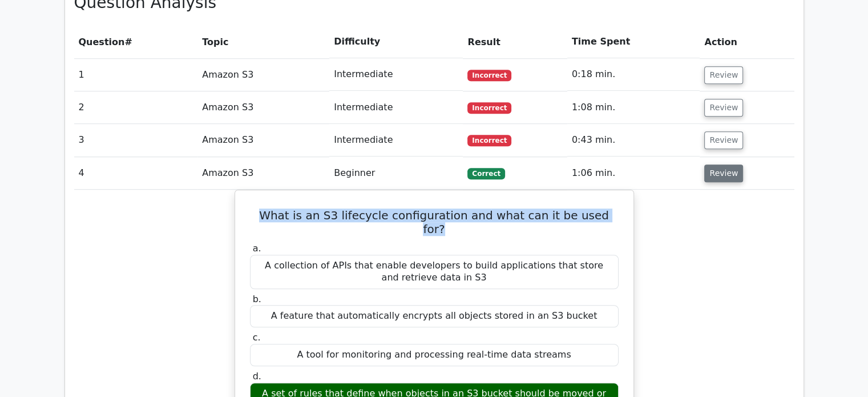 The height and width of the screenshot is (397, 868). I want to click on div: A tool for monitoring and processing real-time data streams, so click(434, 355).